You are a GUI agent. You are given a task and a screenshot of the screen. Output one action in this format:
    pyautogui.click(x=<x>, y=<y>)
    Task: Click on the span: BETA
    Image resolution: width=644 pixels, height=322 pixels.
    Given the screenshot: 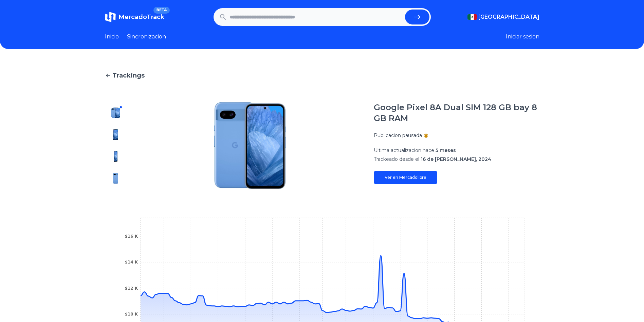 What is the action you would take?
    pyautogui.click(x=161, y=10)
    